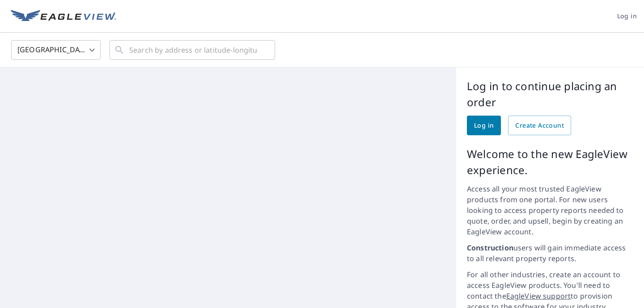 This screenshot has height=308, width=644. I want to click on p: Welcome to the new EagleView experience., so click(550, 162).